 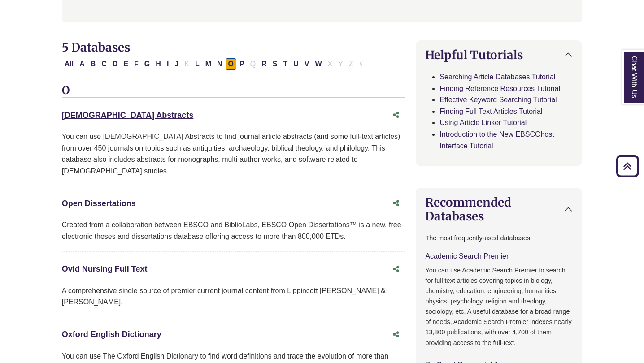 What do you see at coordinates (497, 77) in the screenshot?
I see `a: Searching Article Databases Tutorial` at bounding box center [497, 77].